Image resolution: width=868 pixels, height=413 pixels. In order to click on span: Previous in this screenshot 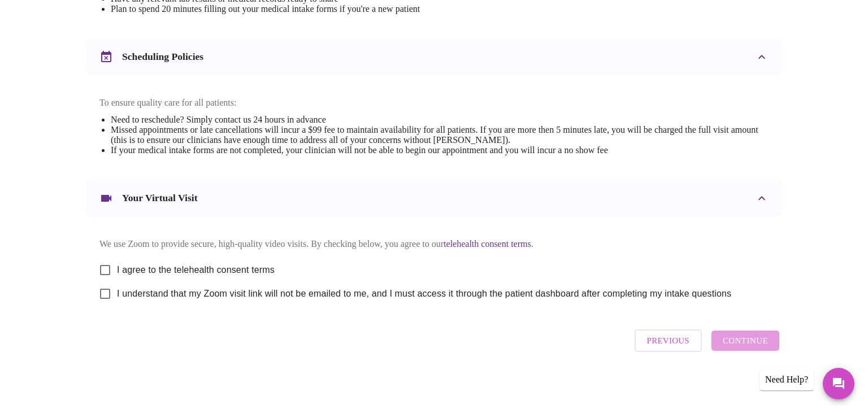, I will do `click(668, 341)`.